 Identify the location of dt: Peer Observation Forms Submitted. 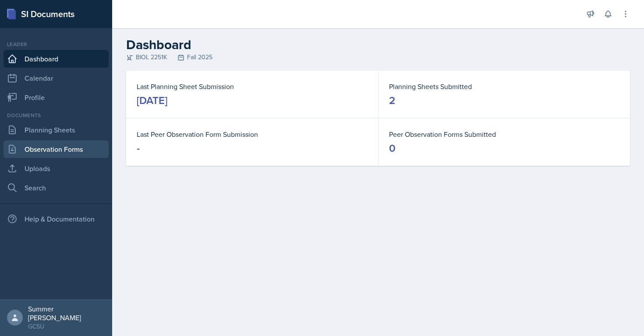
(505, 134).